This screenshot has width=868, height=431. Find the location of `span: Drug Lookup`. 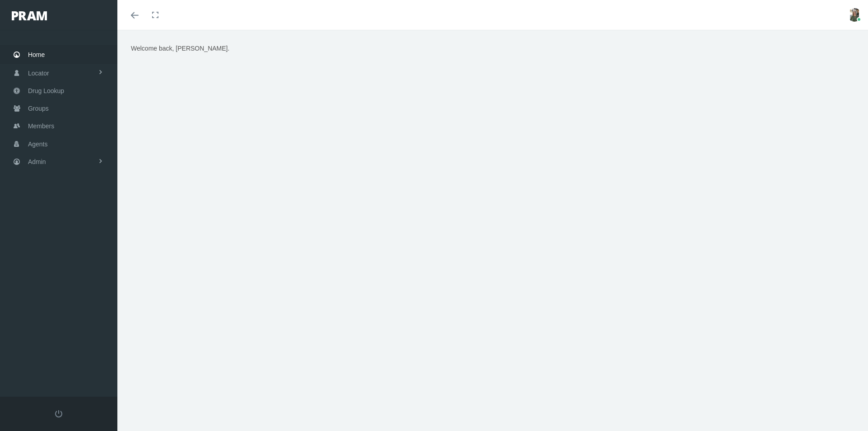

span: Drug Lookup is located at coordinates (46, 91).